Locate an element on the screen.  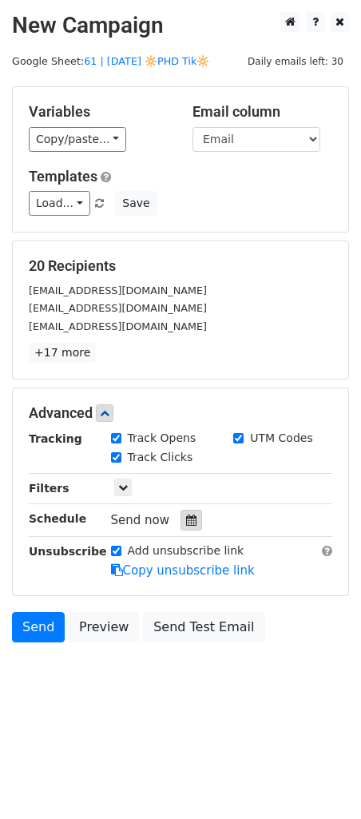
div: Chat Widget is located at coordinates (321, 780).